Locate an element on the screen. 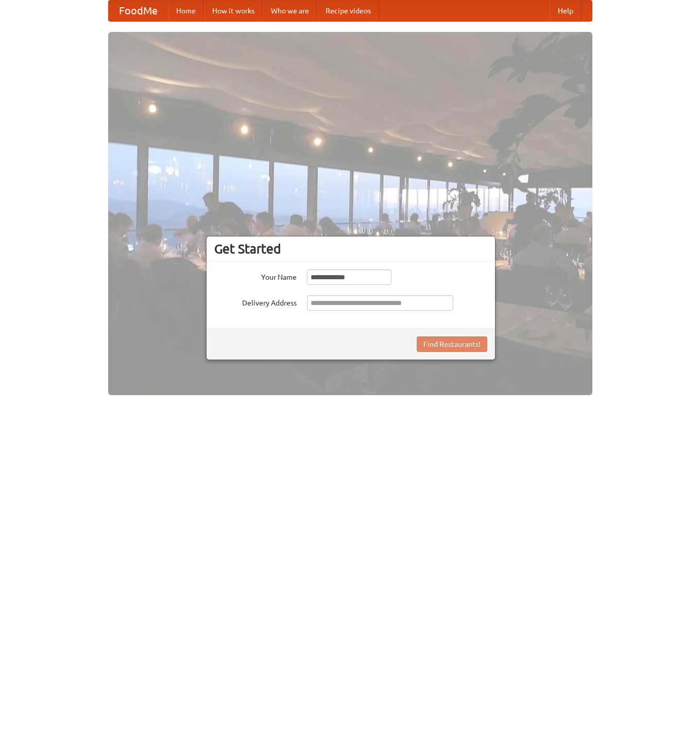  button: Find Restaurants! is located at coordinates (451, 344).